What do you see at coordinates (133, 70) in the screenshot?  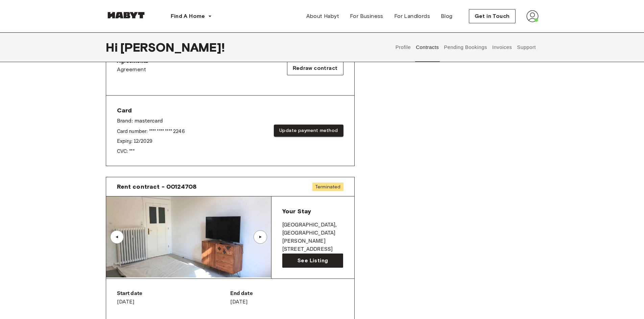 I see `a: Agreement` at bounding box center [133, 70].